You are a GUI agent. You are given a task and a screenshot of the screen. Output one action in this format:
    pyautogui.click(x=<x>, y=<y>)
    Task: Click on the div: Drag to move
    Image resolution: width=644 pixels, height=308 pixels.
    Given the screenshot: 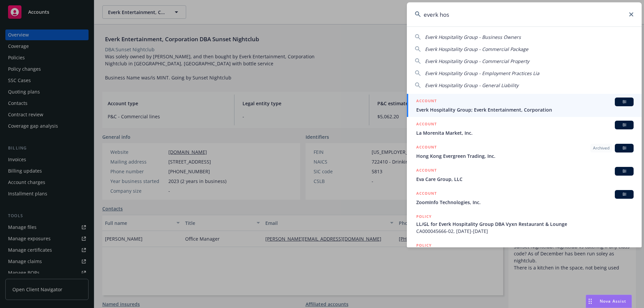 What is the action you would take?
    pyautogui.click(x=590, y=301)
    